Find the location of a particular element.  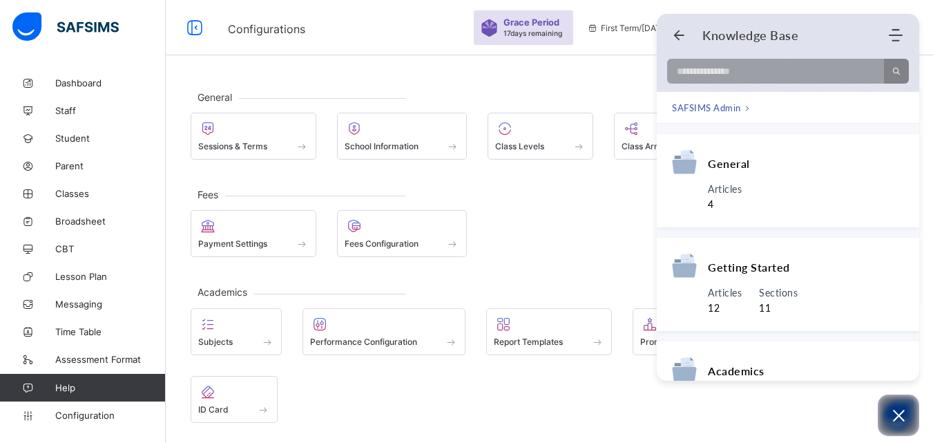

div: School Information is located at coordinates (402, 136).